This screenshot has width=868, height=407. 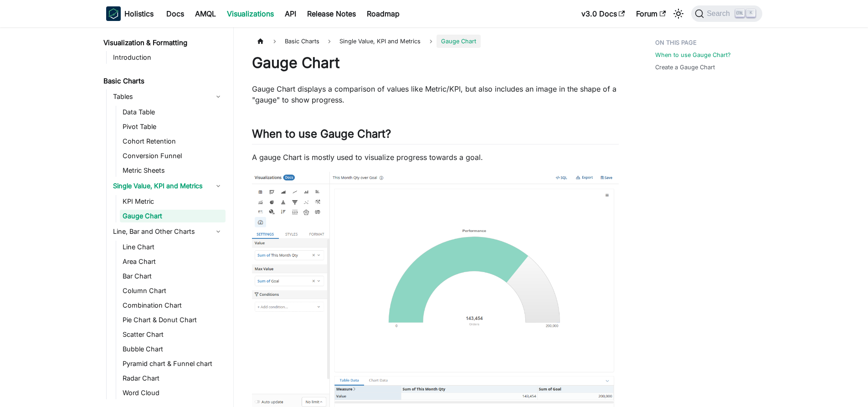 What do you see at coordinates (168, 97) in the screenshot?
I see `a: Tables` at bounding box center [168, 97].